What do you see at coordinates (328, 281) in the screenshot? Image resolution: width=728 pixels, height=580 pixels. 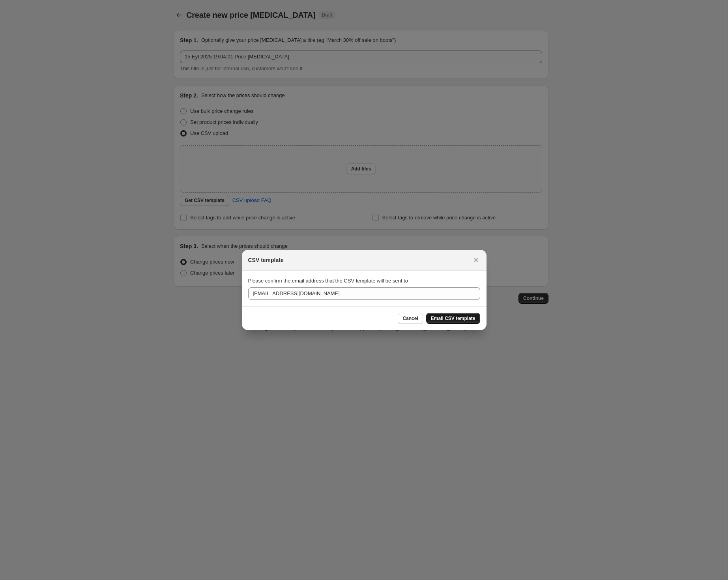 I see `span: Please confirm the email address that the CSV template will be sent to` at bounding box center [328, 281].